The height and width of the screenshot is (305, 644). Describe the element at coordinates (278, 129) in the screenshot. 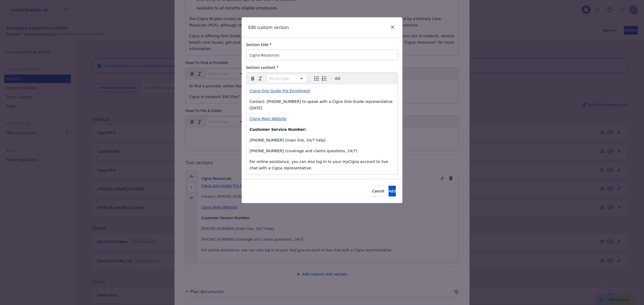

I see `strong: Customer Service Number:` at that location.